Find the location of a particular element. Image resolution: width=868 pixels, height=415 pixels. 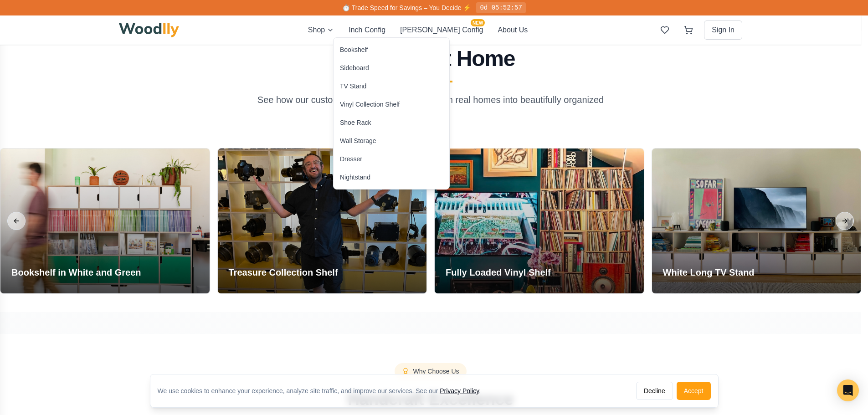

div: Shoe Rack is located at coordinates (355, 122).